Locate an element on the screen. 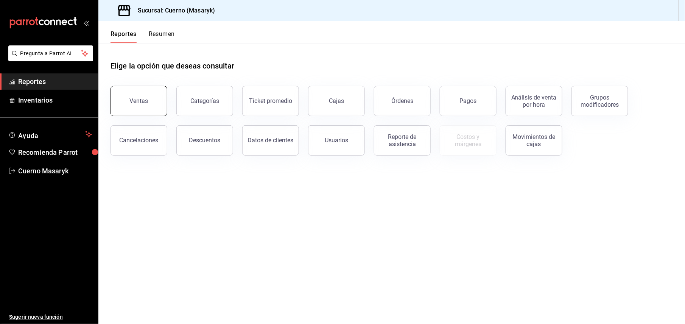  div: Análisis de venta por hora is located at coordinates (534, 101).